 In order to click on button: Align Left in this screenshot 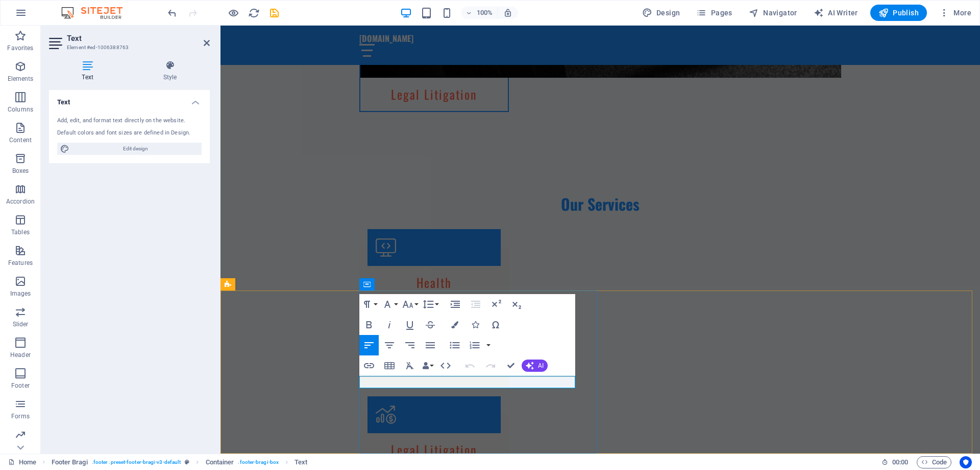, I will do `click(369, 345)`.